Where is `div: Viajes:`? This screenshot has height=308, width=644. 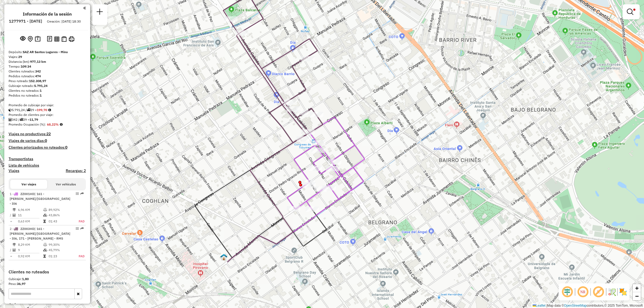 div: Viajes: is located at coordinates (47, 57).